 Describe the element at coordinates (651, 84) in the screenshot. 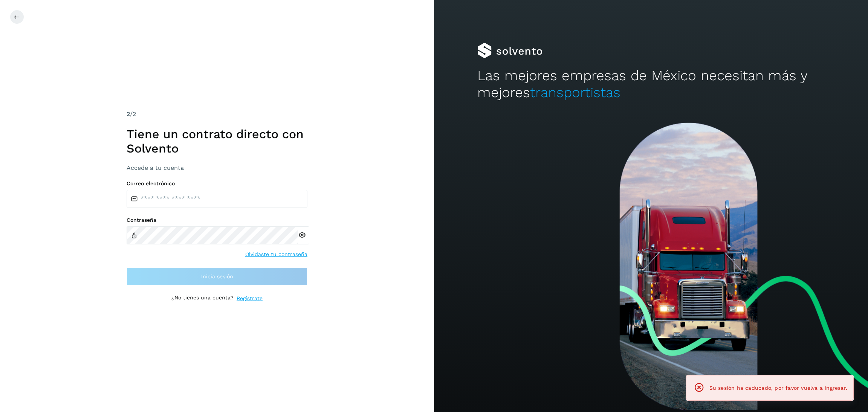

I see `h2: Las mejores empresas de México necesitan más y mejores` at that location.